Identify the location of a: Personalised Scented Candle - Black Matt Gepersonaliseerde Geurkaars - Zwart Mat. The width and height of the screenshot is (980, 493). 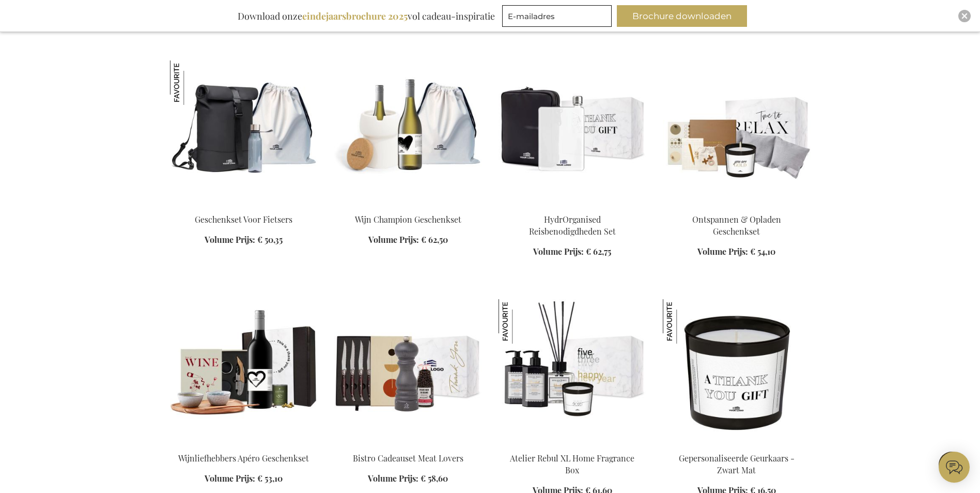
(737, 444).